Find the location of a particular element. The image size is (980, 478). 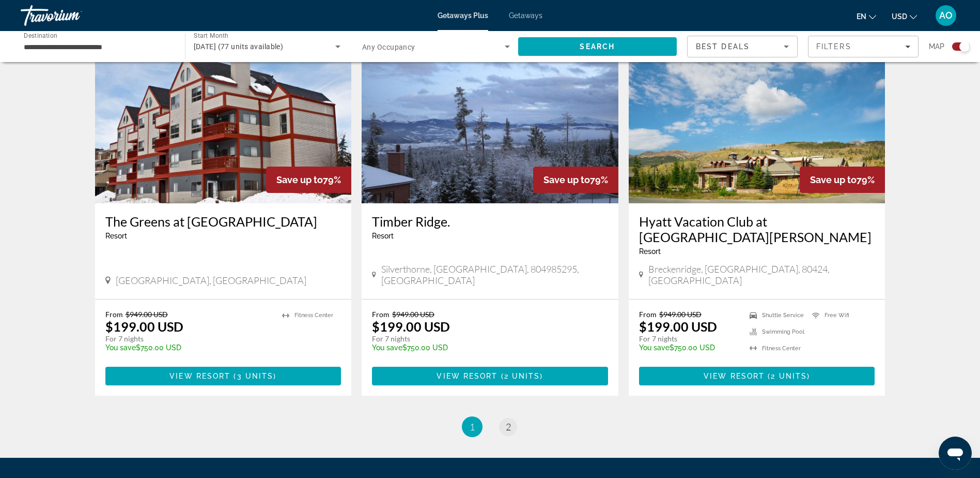

span: USD is located at coordinates (900, 16).